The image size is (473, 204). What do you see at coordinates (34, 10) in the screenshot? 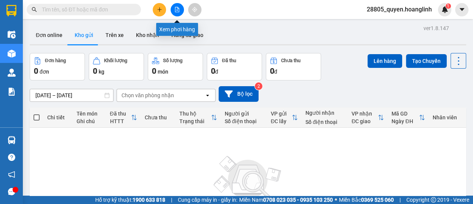
I see `span: search` at bounding box center [34, 10].